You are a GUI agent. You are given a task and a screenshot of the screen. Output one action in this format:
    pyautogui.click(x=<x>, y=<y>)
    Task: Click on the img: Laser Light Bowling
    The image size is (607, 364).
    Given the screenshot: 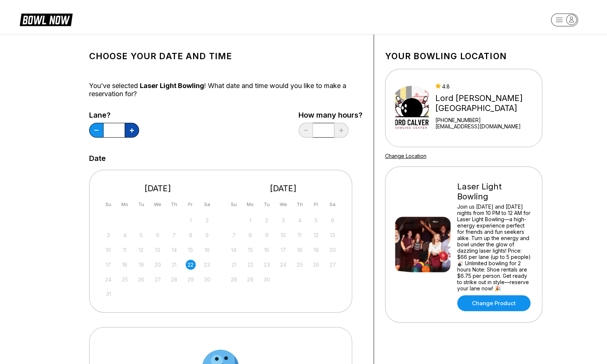 What is the action you would take?
    pyautogui.click(x=423, y=245)
    